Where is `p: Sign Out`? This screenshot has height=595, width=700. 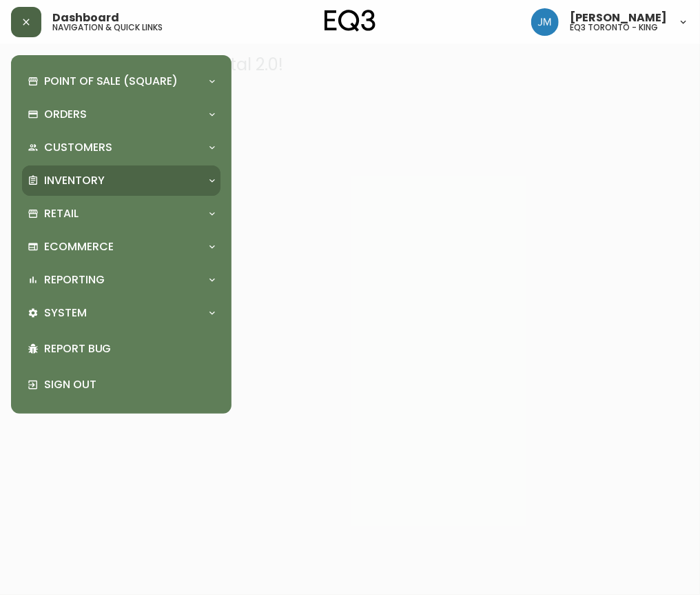 p: Sign Out is located at coordinates (129, 384).